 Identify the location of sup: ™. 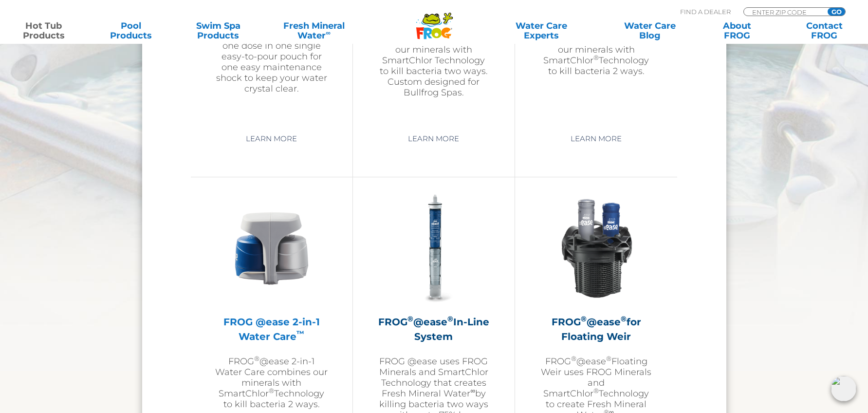
(300, 333).